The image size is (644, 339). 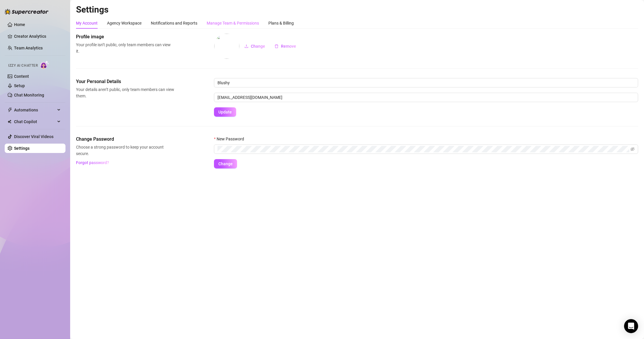 I want to click on label: New Password, so click(x=231, y=139).